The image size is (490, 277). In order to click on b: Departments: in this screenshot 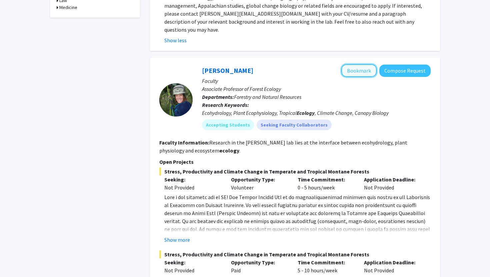, I will do `click(218, 97)`.